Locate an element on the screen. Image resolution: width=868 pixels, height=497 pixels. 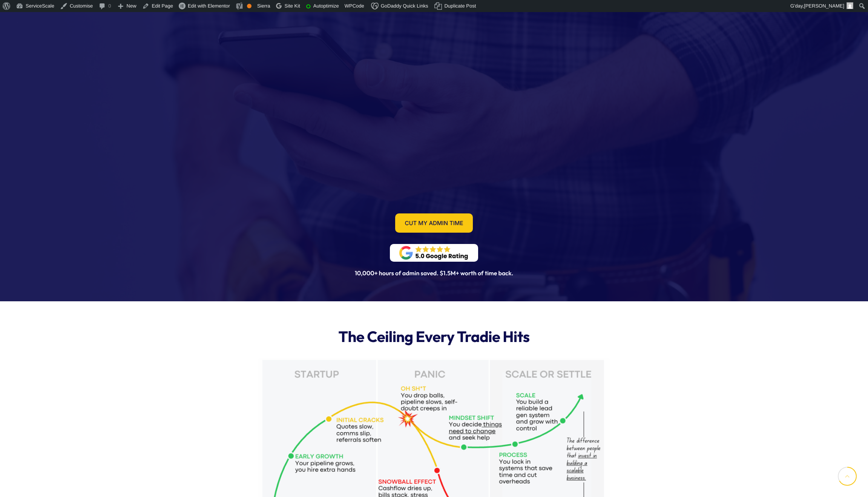
div: OK is located at coordinates (249, 6).